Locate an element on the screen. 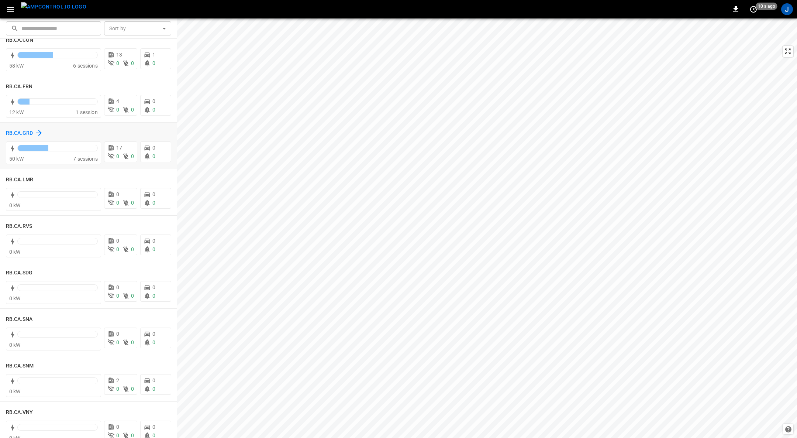 This screenshot has height=438, width=797. button: set refresh interval is located at coordinates (754, 9).